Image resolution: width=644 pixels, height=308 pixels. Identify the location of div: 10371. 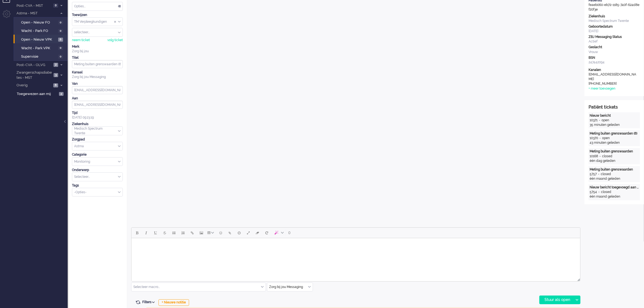
(593, 120).